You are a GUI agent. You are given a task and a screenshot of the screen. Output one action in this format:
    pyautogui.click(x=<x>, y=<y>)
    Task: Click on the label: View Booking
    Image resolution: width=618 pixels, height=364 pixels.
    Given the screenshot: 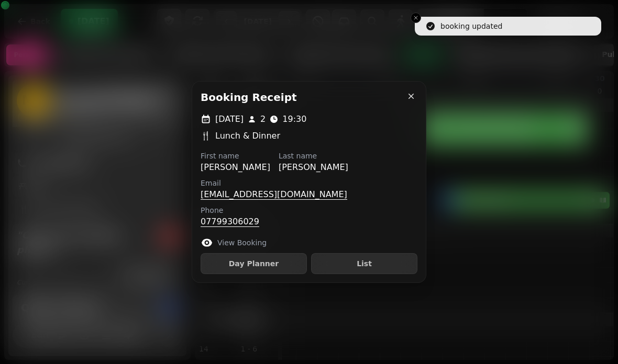 What is the action you would take?
    pyautogui.click(x=242, y=243)
    